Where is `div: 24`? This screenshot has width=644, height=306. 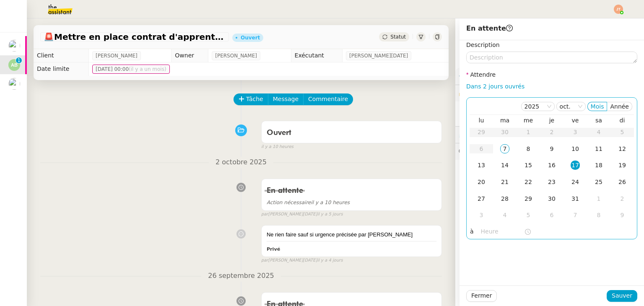
div: 24 is located at coordinates (576, 182).